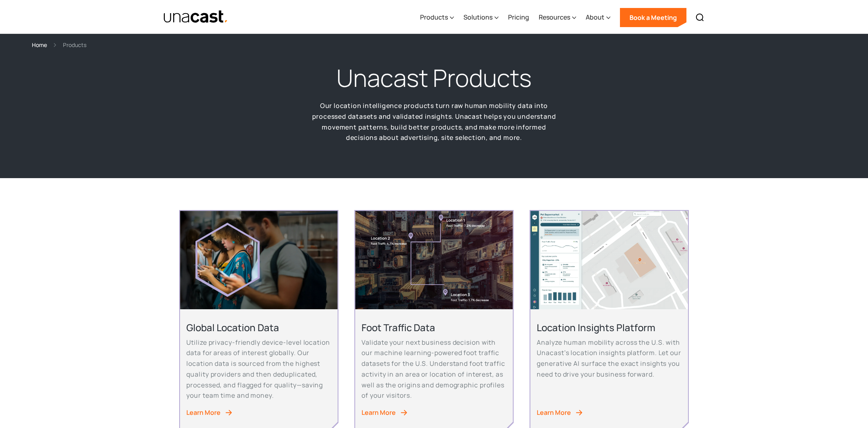  Describe the element at coordinates (518, 18) in the screenshot. I see `a: Pricing` at that location.